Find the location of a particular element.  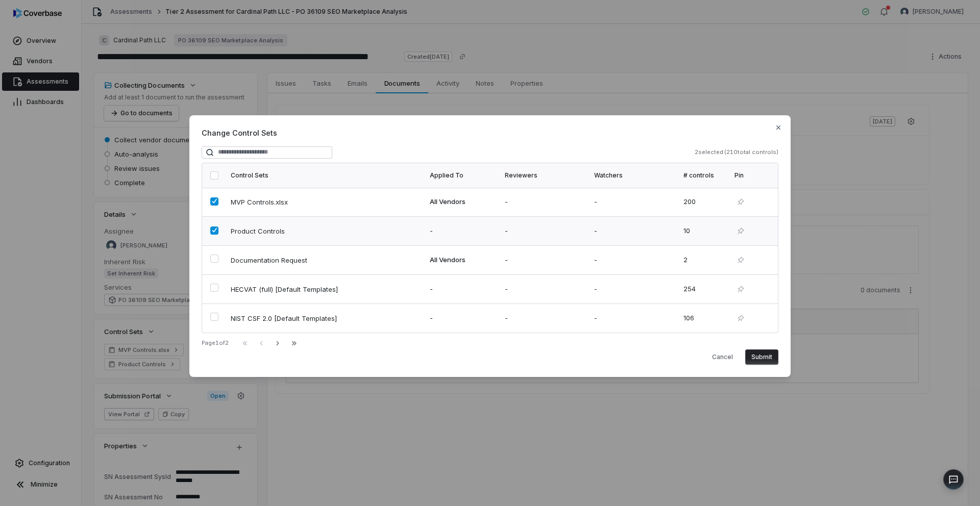

span: Product Controls is located at coordinates (257, 231).